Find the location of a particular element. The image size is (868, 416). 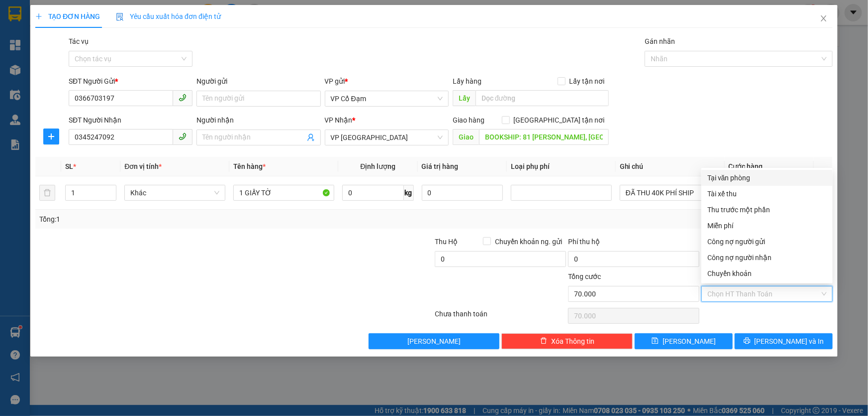

input: Ghi Chú is located at coordinates (670, 193).